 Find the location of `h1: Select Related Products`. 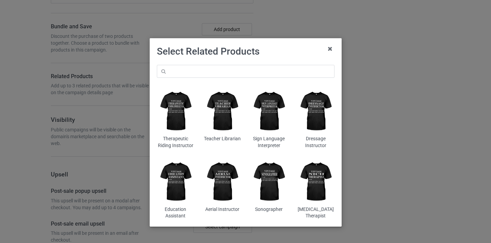

h1: Select Related Products is located at coordinates (245, 51).